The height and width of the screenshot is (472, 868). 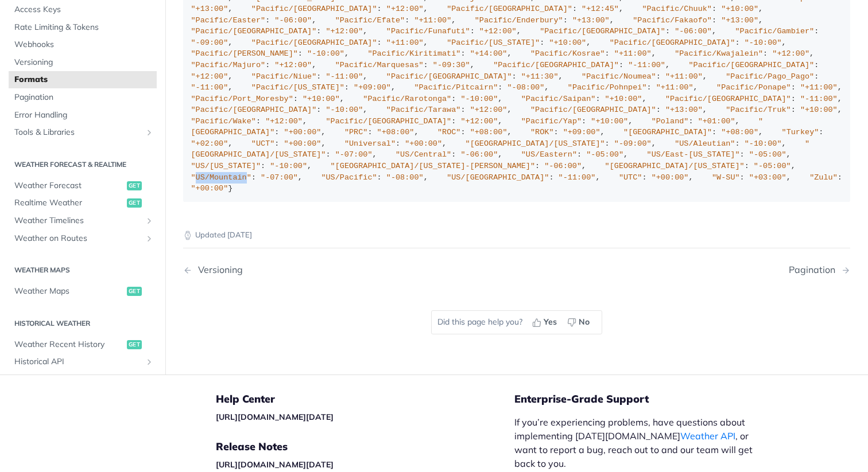 I want to click on span: "-09:00", so click(x=633, y=144).